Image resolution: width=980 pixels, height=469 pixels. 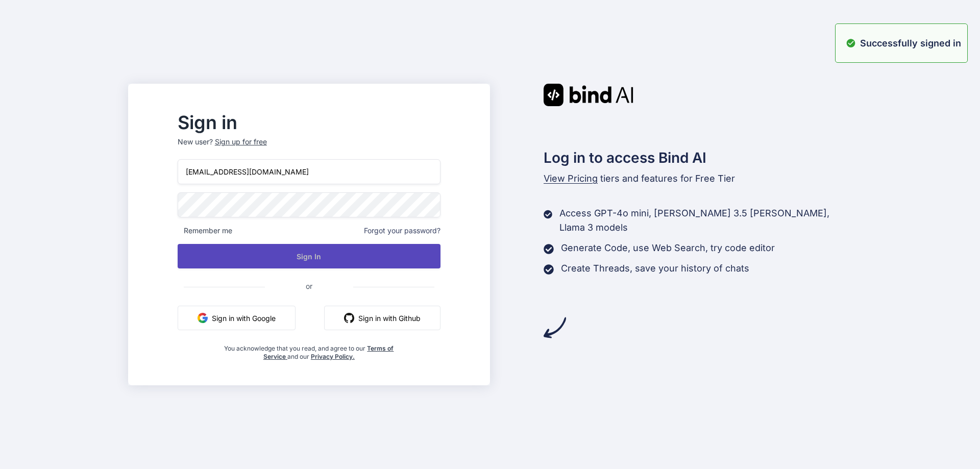 What do you see at coordinates (333, 356) in the screenshot?
I see `a: Privacy Policy.` at bounding box center [333, 356].